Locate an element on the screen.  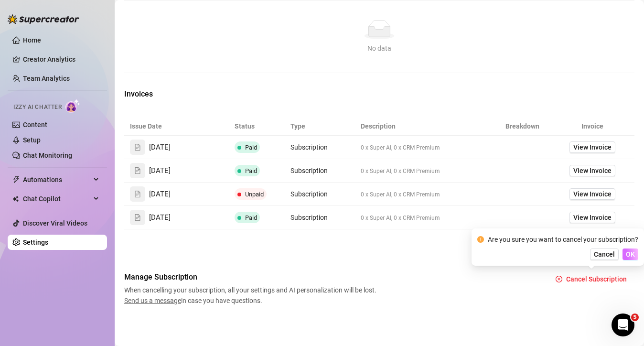
button: OK is located at coordinates (630, 254).